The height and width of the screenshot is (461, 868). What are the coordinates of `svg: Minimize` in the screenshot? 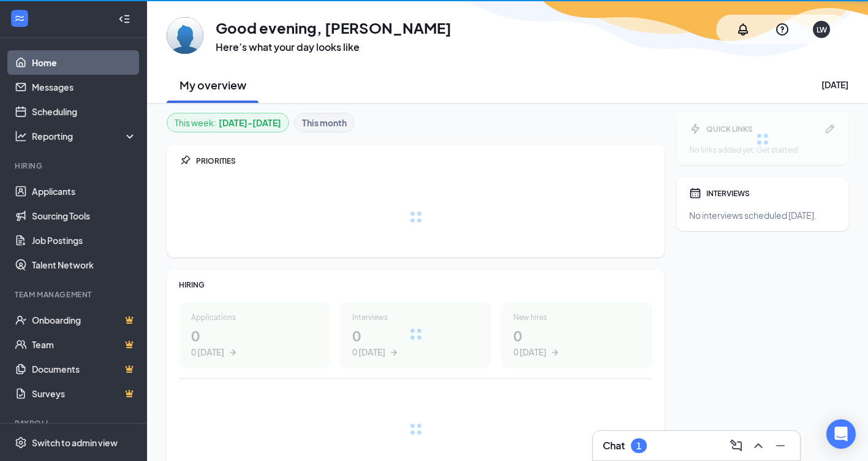 It's located at (780, 445).